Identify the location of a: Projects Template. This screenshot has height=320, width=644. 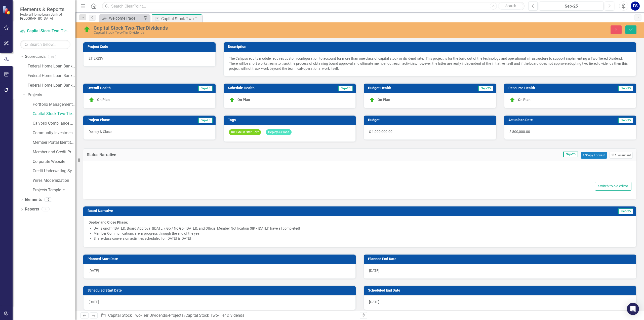
(54, 190).